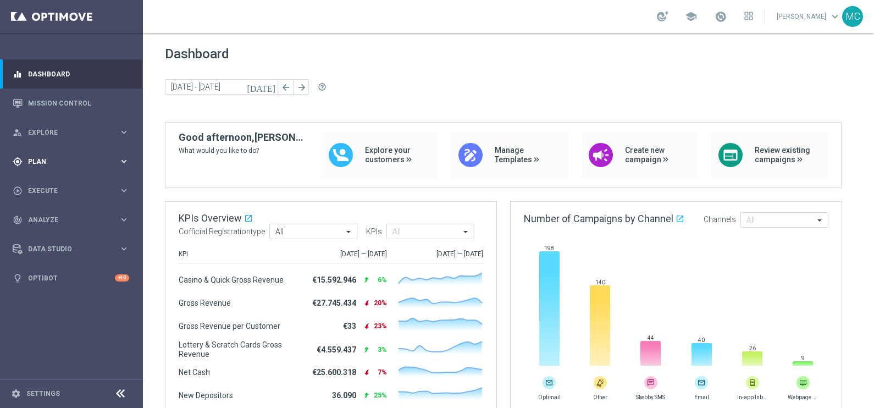 This screenshot has width=874, height=408. Describe the element at coordinates (65, 191) in the screenshot. I see `div: Execute` at that location.